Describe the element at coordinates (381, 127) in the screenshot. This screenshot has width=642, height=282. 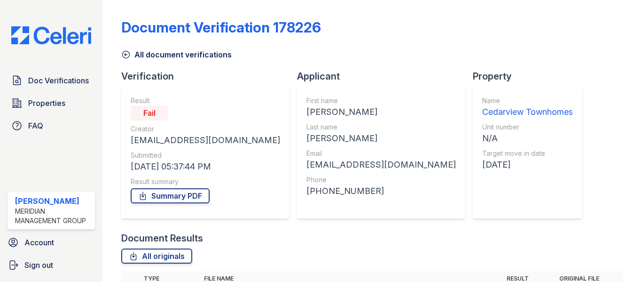
I see `div: Last name` at that location.